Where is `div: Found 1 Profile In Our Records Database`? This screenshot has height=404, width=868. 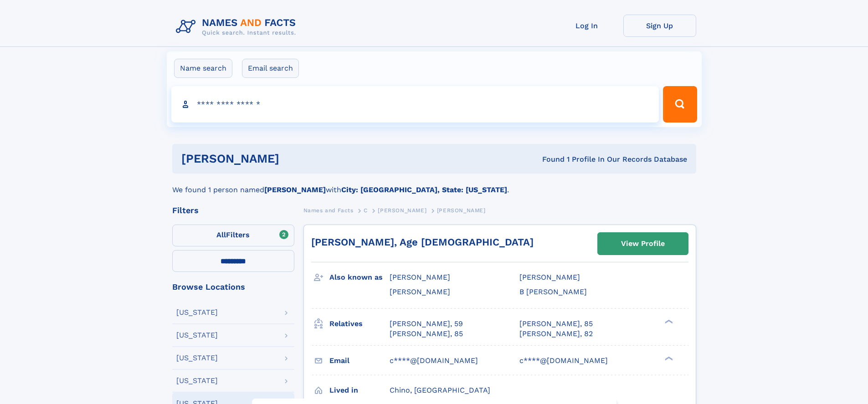
div: Found 1 Profile In Our Records Database is located at coordinates (549, 159).